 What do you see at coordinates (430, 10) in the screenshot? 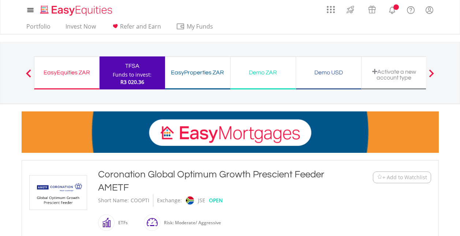
I see `a: My Profile` at bounding box center [430, 10].